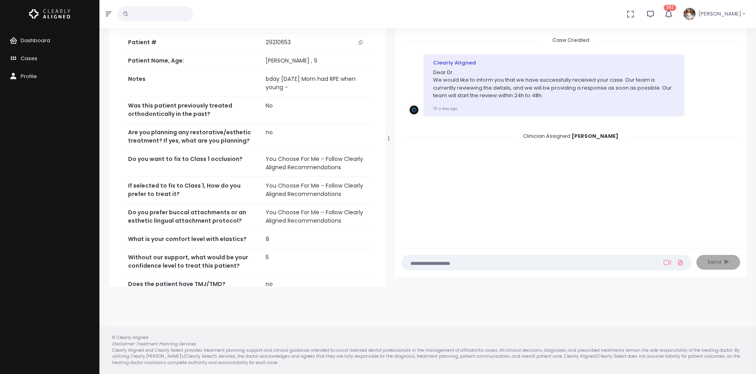  I want to click on a: Add Loom Video, so click(668, 262).